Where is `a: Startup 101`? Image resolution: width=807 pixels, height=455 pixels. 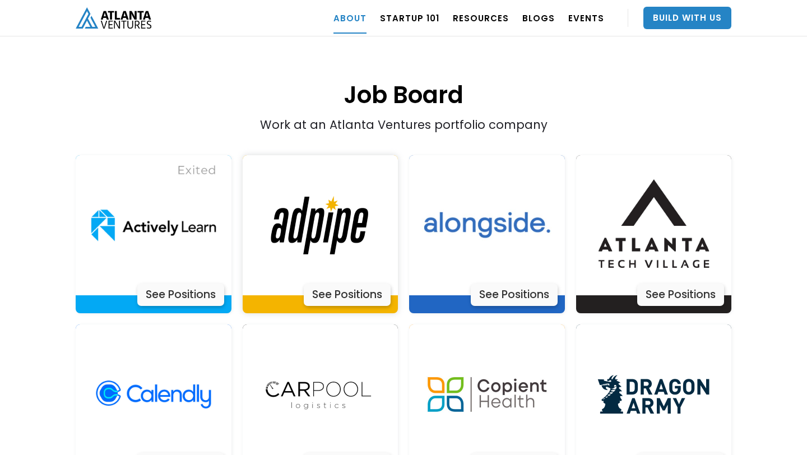
a: Startup 101 is located at coordinates (410, 18).